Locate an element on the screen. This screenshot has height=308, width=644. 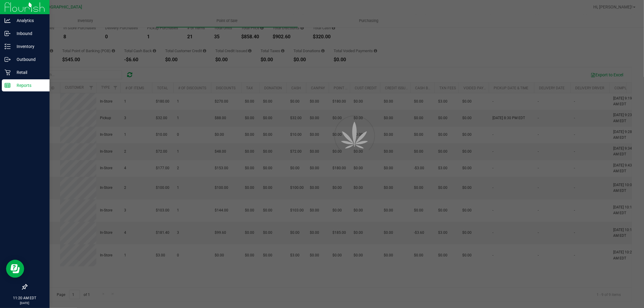
inline-svg: Outbound is located at coordinates (8, 59).